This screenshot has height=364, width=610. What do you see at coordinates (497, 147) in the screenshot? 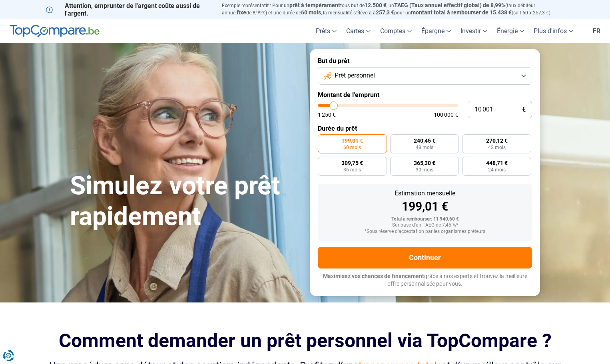
I see `span: 42 mois` at bounding box center [497, 147].